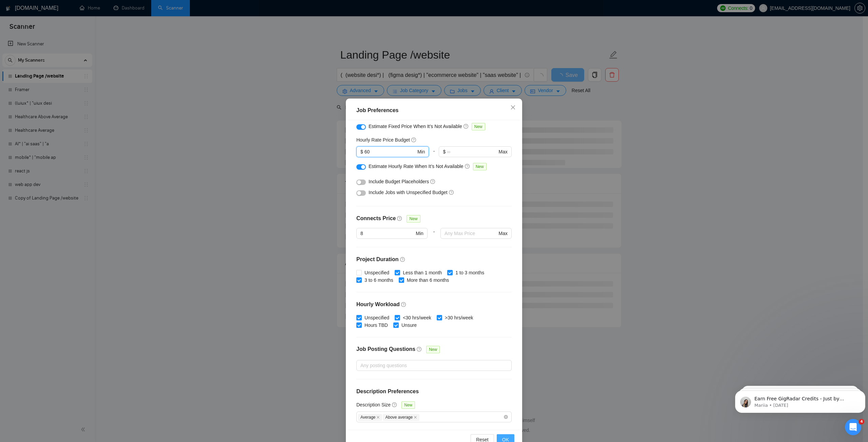  Describe the element at coordinates (417, 318) in the screenshot. I see `span: <30 hrs/week` at that location.